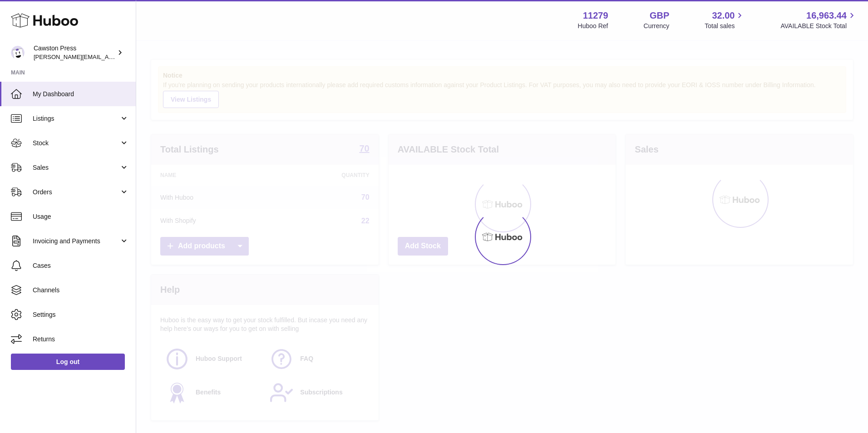 Image resolution: width=868 pixels, height=433 pixels. I want to click on span: 32.00, so click(723, 16).